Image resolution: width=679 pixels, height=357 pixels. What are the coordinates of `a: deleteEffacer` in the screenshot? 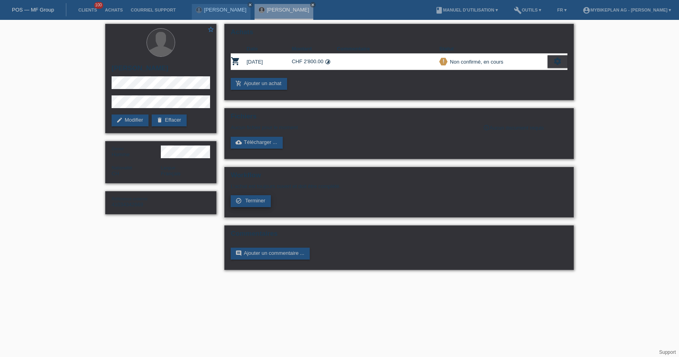 It's located at (169, 120).